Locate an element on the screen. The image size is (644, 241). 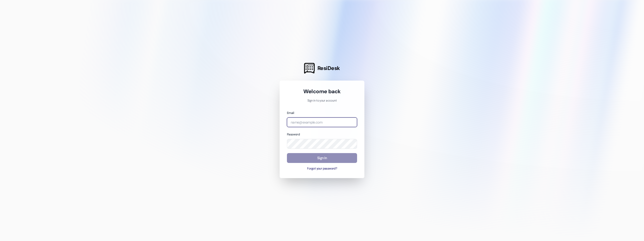
h1: Welcome back is located at coordinates (322, 92).